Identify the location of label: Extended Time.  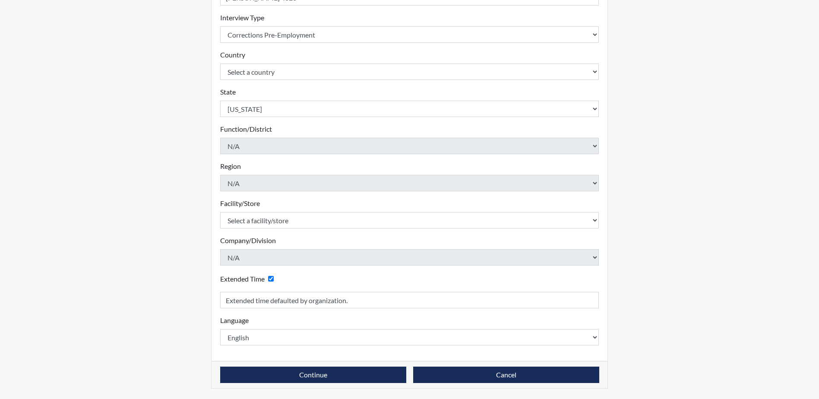
(242, 279).